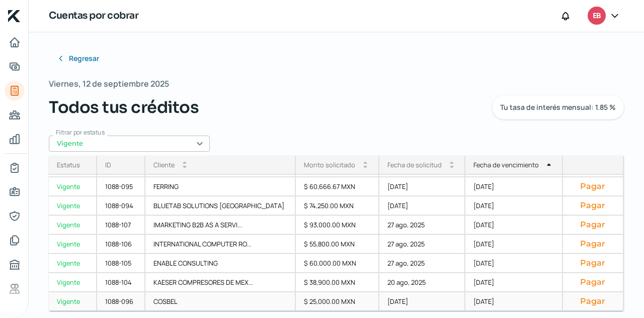 Image resolution: width=644 pixels, height=318 pixels. Describe the element at coordinates (121, 187) in the screenshot. I see `div: 1088-095` at that location.